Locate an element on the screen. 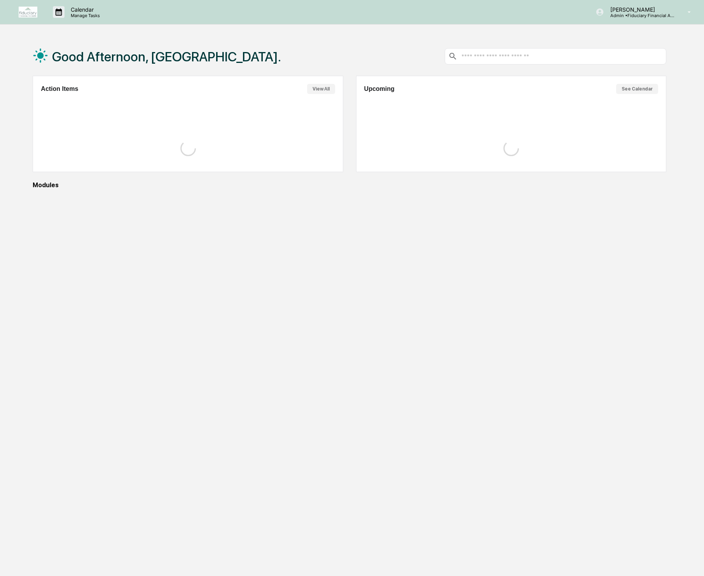  h2: Upcoming is located at coordinates (379, 89).